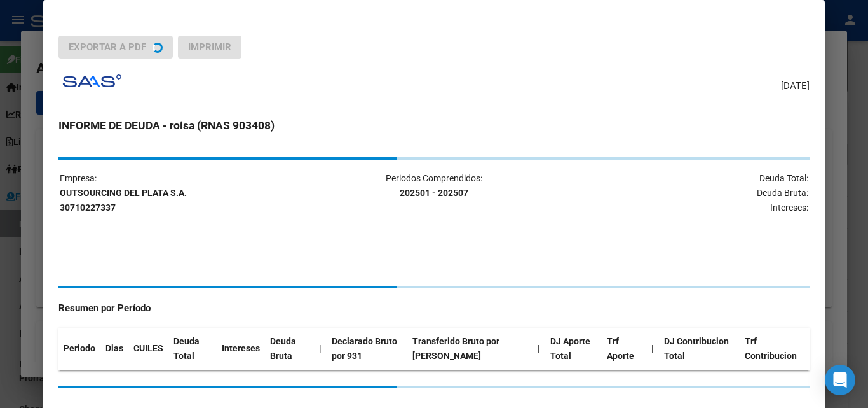 Image resolution: width=868 pixels, height=408 pixels. What do you see at coordinates (433, 308) in the screenshot?
I see `h4: Resumen por Período` at bounding box center [433, 308].